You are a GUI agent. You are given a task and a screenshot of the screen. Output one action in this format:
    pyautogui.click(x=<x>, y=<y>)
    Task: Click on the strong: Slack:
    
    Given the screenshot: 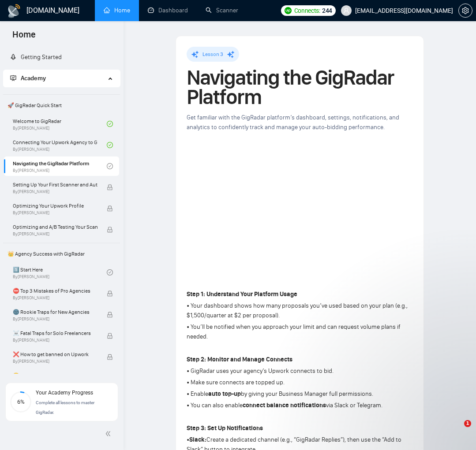 What is the action you would take?
    pyautogui.click(x=197, y=439)
    